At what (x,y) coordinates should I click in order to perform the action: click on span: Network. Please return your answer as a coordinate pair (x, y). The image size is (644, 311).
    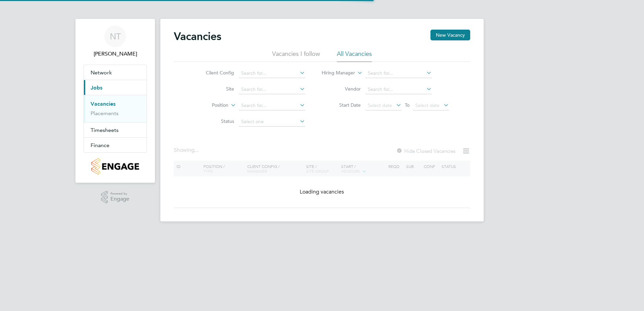
    Looking at the image, I should click on (101, 73).